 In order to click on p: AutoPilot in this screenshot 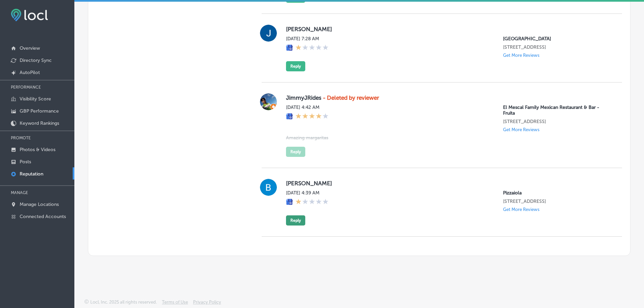, I will do `click(30, 73)`.